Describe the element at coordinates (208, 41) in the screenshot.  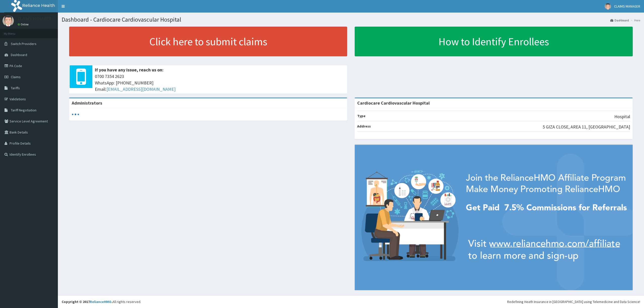
I see `a: Click here to submit claims` at that location.